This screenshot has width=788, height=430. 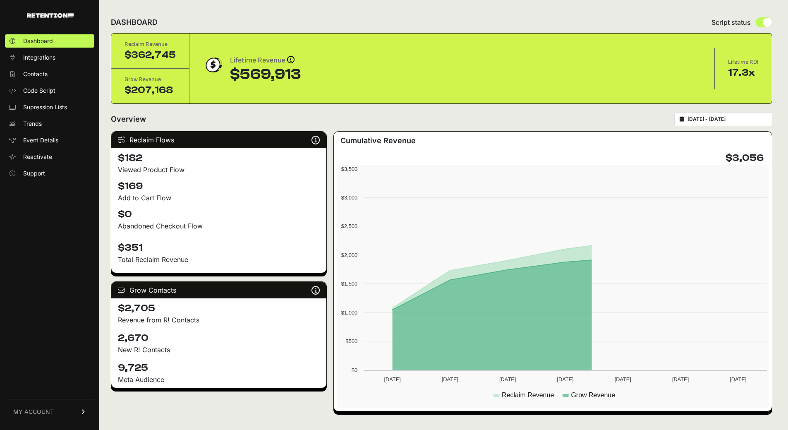 I want to click on text: $3,500, so click(x=349, y=169).